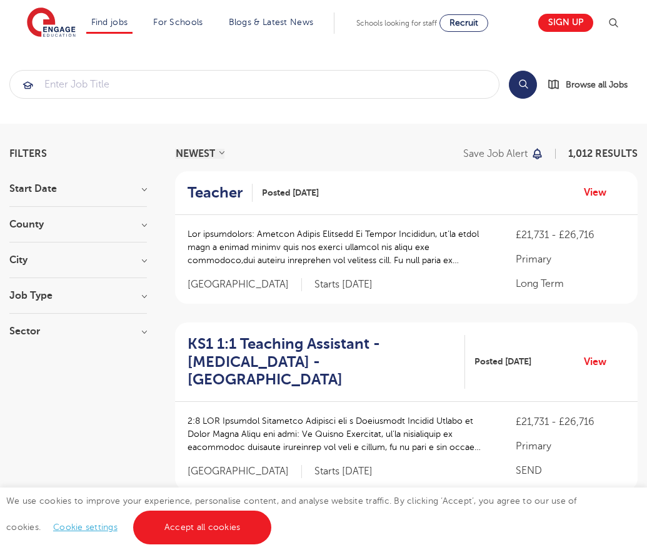  I want to click on p: Long Term, so click(571, 284).